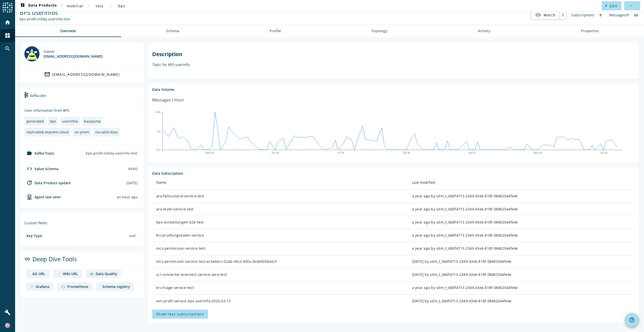 The image size is (644, 332). What do you see at coordinates (70, 121) in the screenshot?
I see `div: userinfos` at bounding box center [70, 121].